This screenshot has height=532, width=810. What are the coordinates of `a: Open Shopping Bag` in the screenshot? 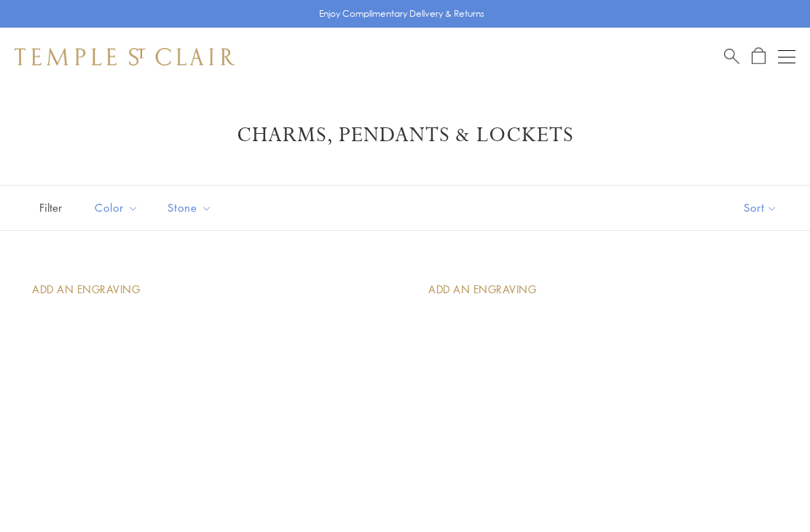 It's located at (758, 56).